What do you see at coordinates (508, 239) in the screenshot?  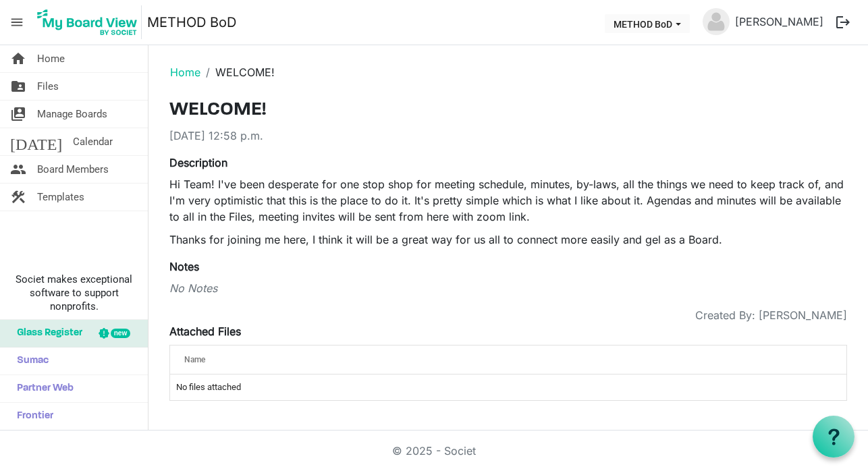 I see `p: Thanks for joining me here, I think it will be a great way for us all to connect more easily and ...` at bounding box center [508, 239].